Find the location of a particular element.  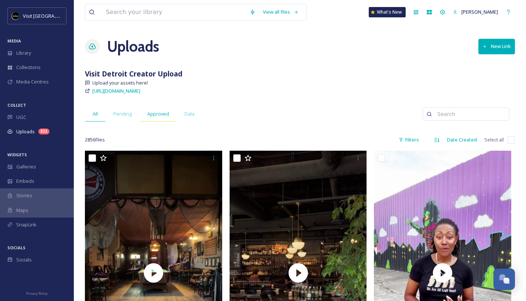

span: Embeds is located at coordinates (25, 181).